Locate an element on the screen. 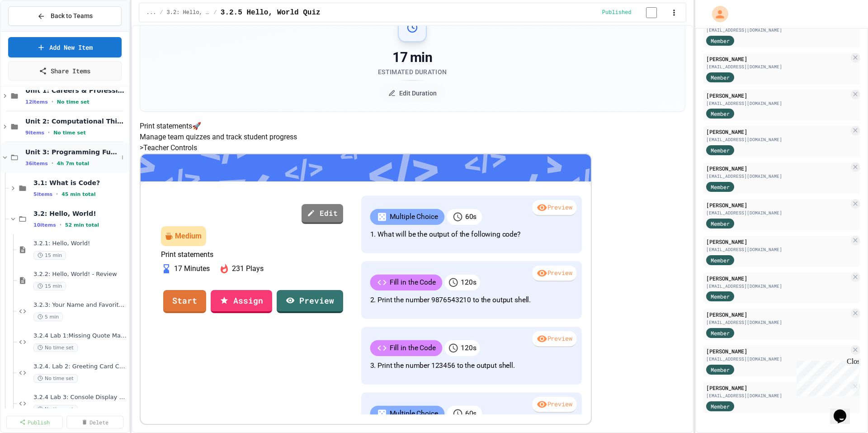 This screenshot has height=433, width=868. span: 36 items is located at coordinates (37, 163).